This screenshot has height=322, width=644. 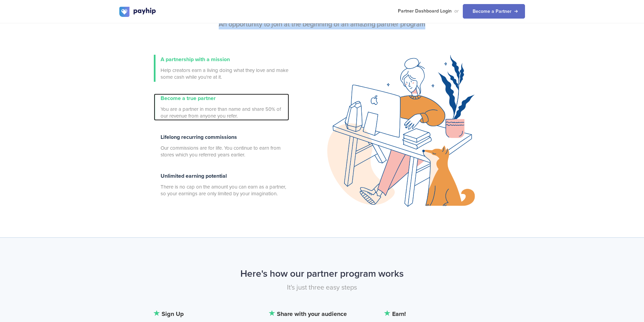 What do you see at coordinates (225, 74) in the screenshot?
I see `span: Help creators earn a living doing what they love and make some cash while you're at it.` at bounding box center [225, 74].